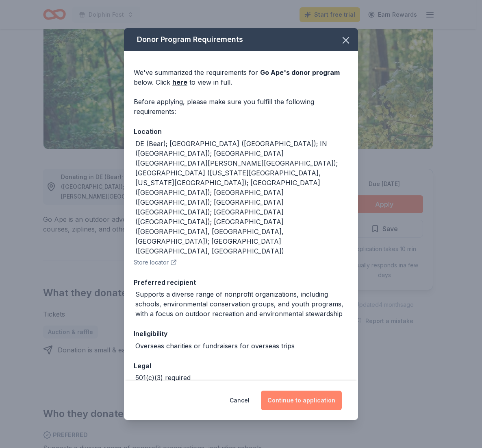 Image resolution: width=482 pixels, height=448 pixels. I want to click on div: 501(c)(3) required, so click(163, 378).